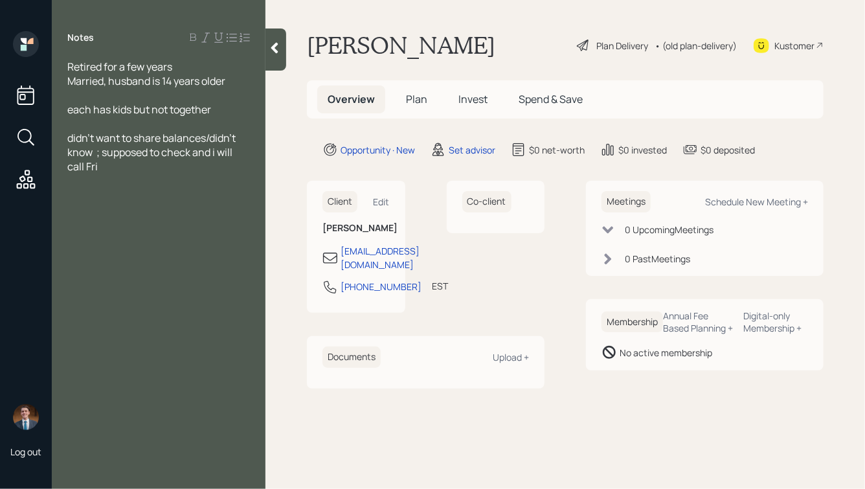 The height and width of the screenshot is (489, 865). Describe the element at coordinates (626, 201) in the screenshot. I see `h6: Meetings` at that location.